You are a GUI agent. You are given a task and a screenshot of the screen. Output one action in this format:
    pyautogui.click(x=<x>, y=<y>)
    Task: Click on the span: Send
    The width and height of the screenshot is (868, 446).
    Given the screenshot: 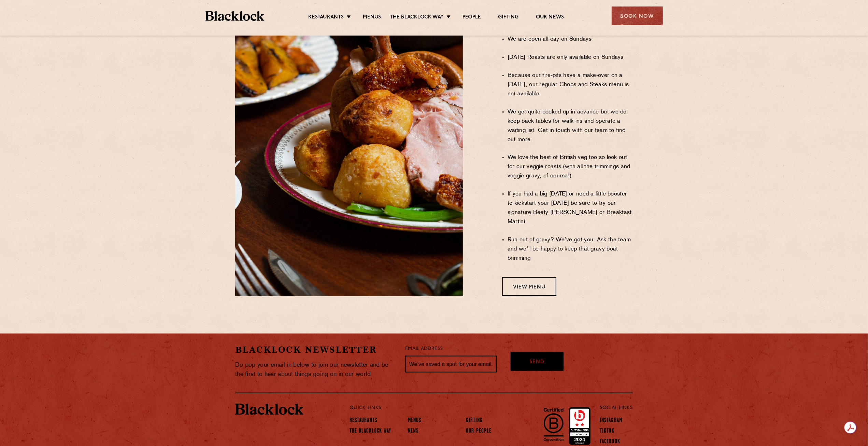 What is the action you would take?
    pyautogui.click(x=537, y=362)
    